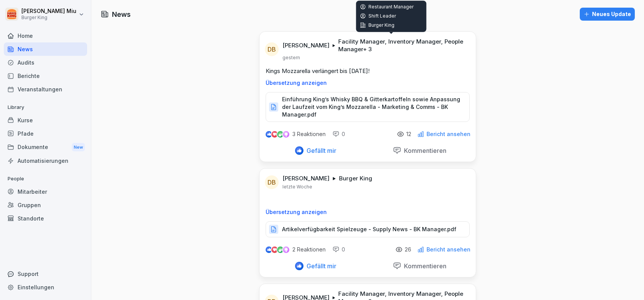 The height and width of the screenshot is (300, 644). Describe the element at coordinates (607, 14) in the screenshot. I see `button: Neues Update` at that location.